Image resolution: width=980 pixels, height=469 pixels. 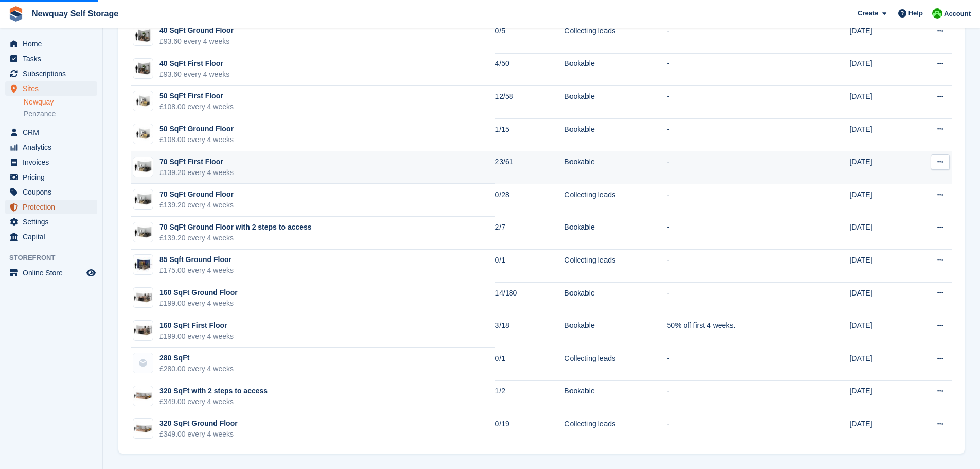 I want to click on span: CRM, so click(x=54, y=132).